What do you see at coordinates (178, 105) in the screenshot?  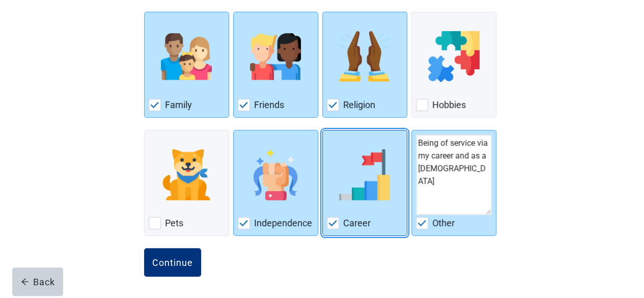 I see `label: Family` at bounding box center [178, 105].